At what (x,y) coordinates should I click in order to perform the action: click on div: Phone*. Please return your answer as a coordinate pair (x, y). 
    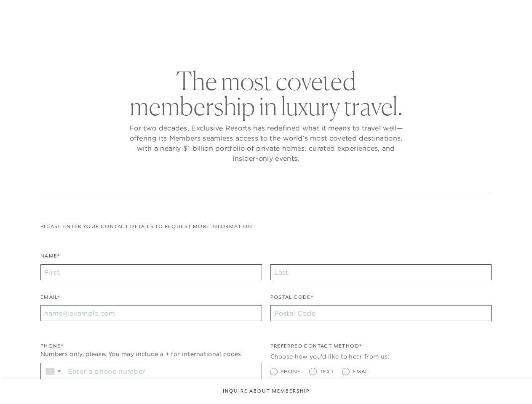
    Looking at the image, I should click on (151, 347).